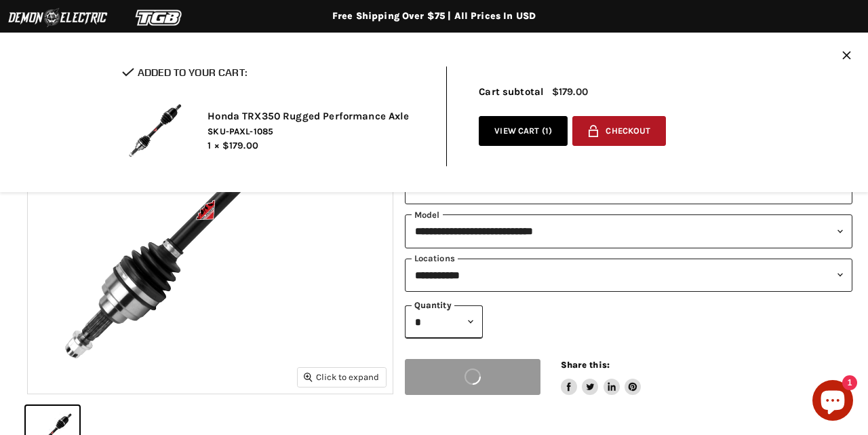 The image size is (868, 435). What do you see at coordinates (617, 134) in the screenshot?
I see `form: cart checkout` at bounding box center [617, 134].